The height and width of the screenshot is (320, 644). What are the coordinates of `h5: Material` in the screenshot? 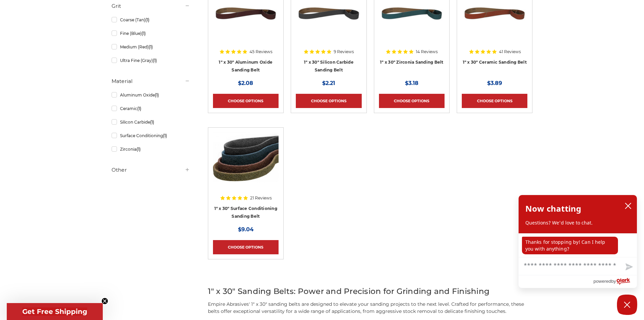 It's located at (151, 81).